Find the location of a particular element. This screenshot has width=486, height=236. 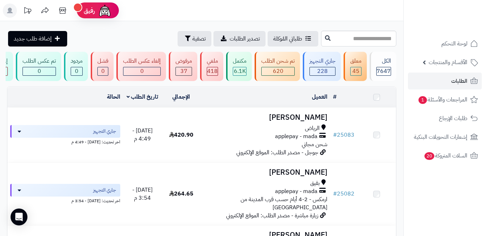

div: تم شحن الطلب is located at coordinates (278, 61).